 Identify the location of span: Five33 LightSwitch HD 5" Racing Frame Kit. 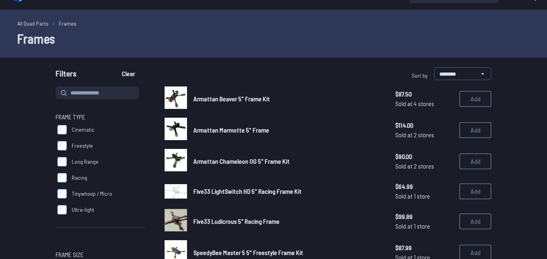
(248, 191).